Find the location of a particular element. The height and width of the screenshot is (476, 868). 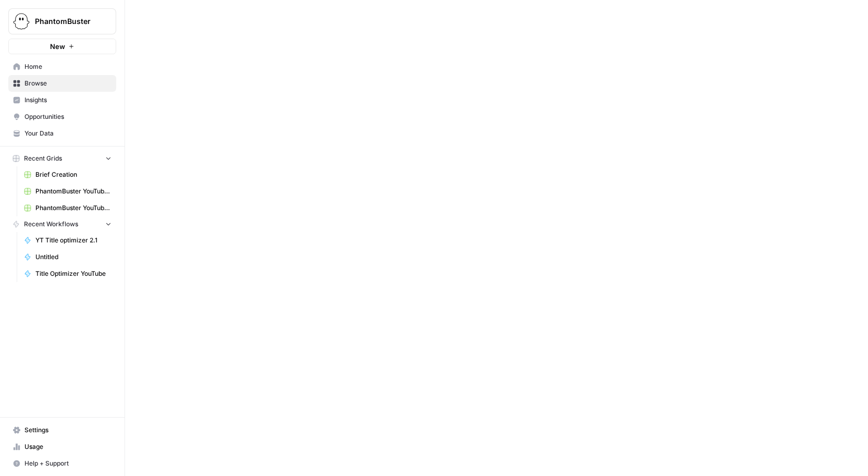

a: Usage is located at coordinates (62, 447).